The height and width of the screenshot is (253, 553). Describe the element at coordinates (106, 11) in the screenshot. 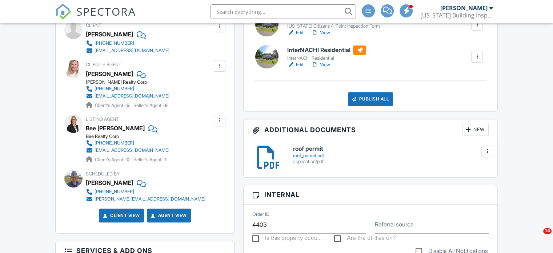

I see `span: SPECTORA` at that location.